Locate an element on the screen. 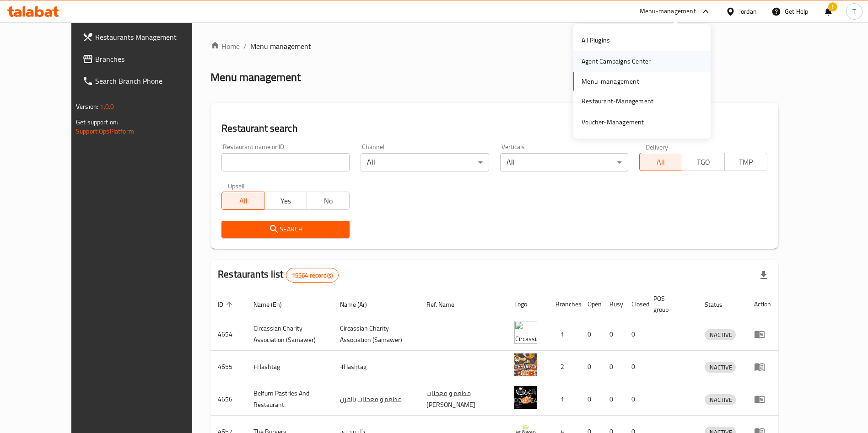  span: TGO is located at coordinates (703, 162).